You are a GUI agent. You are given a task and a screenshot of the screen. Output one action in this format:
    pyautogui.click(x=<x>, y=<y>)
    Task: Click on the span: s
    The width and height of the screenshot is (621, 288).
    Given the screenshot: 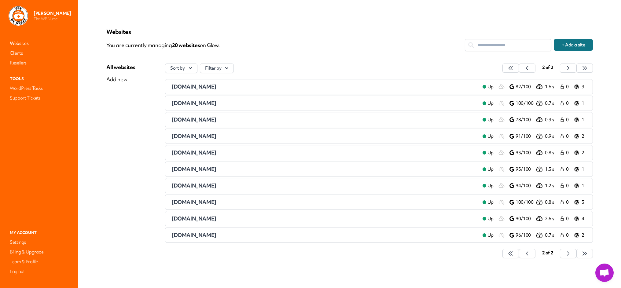 What is the action you would take?
    pyautogui.click(x=199, y=45)
    